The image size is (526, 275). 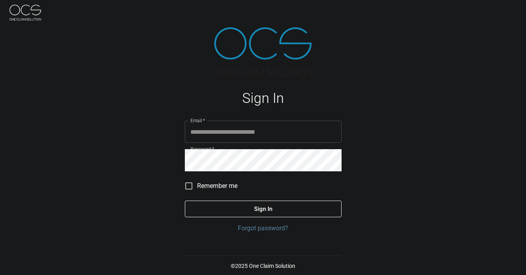 What do you see at coordinates (198, 120) in the screenshot?
I see `label: Email` at bounding box center [198, 120].